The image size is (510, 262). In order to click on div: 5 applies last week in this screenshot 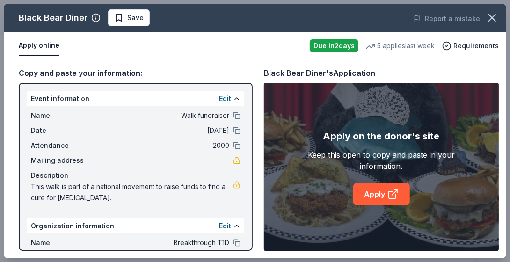, I will do `click(400, 46)`.